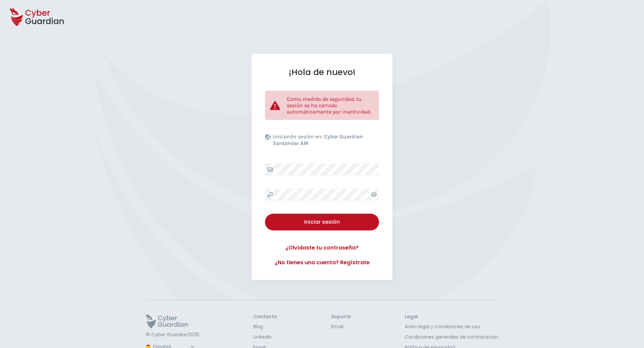  I want to click on p: © Cyber Guardian 2025, so click(172, 335).